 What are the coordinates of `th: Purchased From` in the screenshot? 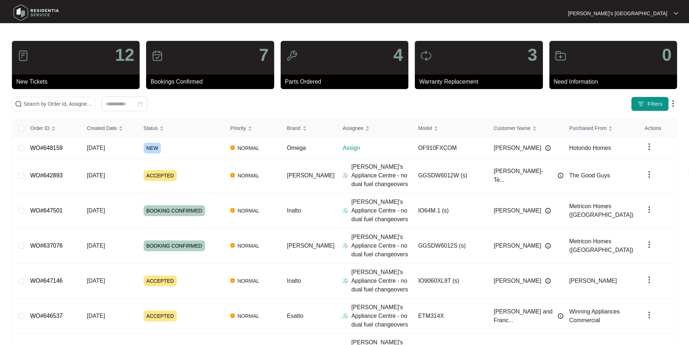 It's located at (601, 128).